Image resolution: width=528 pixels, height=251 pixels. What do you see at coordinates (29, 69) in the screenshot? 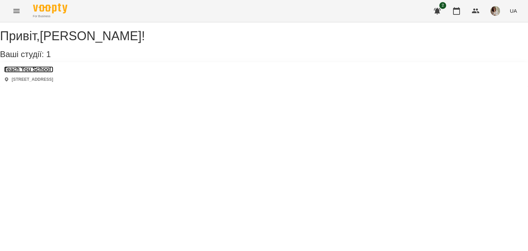
I see `a: Teach You School` at bounding box center [29, 69].